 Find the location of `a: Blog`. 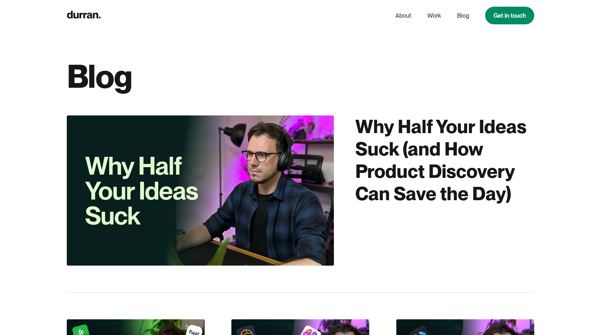

a: Blog is located at coordinates (463, 16).